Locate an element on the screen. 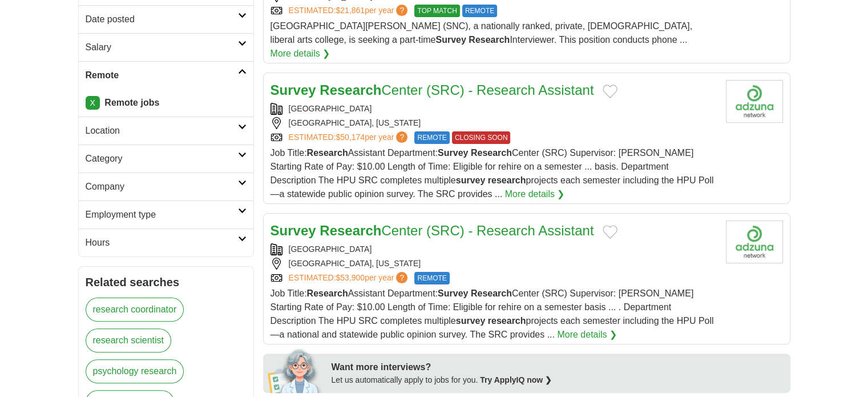 The width and height of the screenshot is (868, 397). h2: Salary is located at coordinates (162, 48).